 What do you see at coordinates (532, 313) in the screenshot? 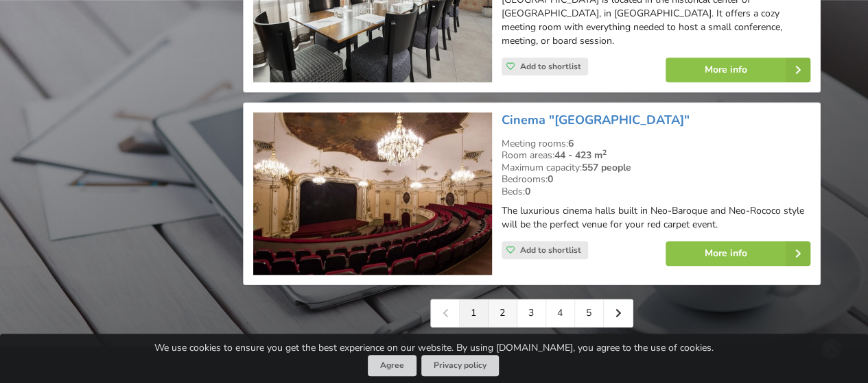
I see `a: 3` at bounding box center [532, 313].